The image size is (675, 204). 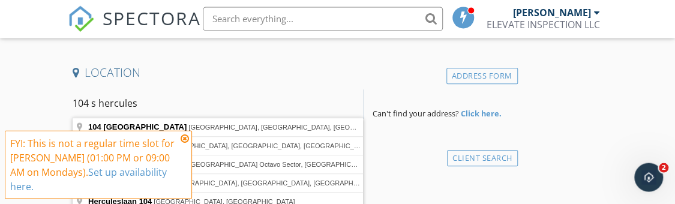 I want to click on input: Address Search, so click(x=218, y=104).